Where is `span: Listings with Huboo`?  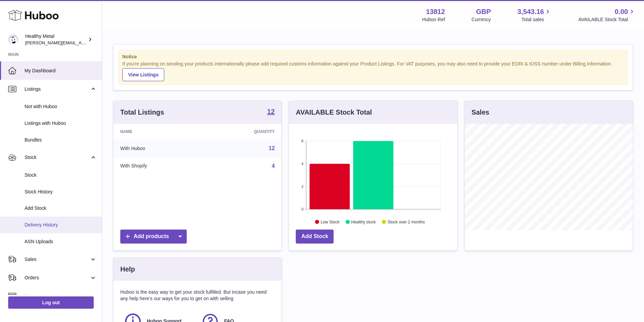
span: Listings with Huboo is located at coordinates (61, 123).